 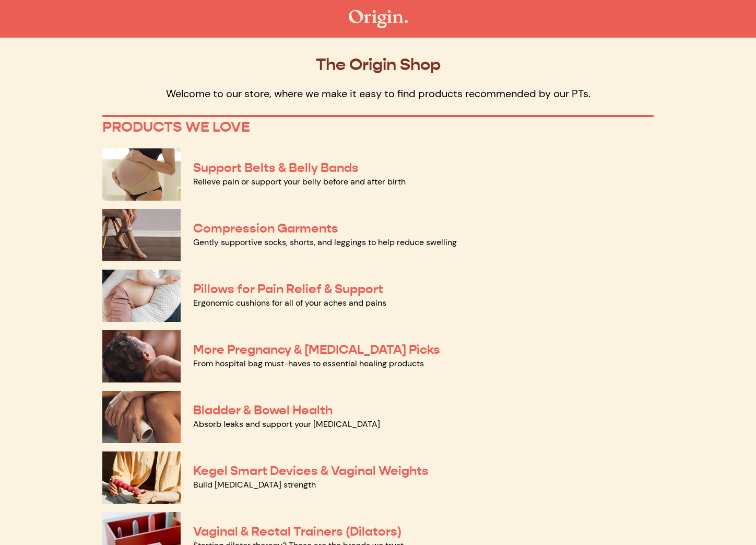 What do you see at coordinates (276, 167) in the screenshot?
I see `a: Support Belts & Belly Bands` at bounding box center [276, 167].